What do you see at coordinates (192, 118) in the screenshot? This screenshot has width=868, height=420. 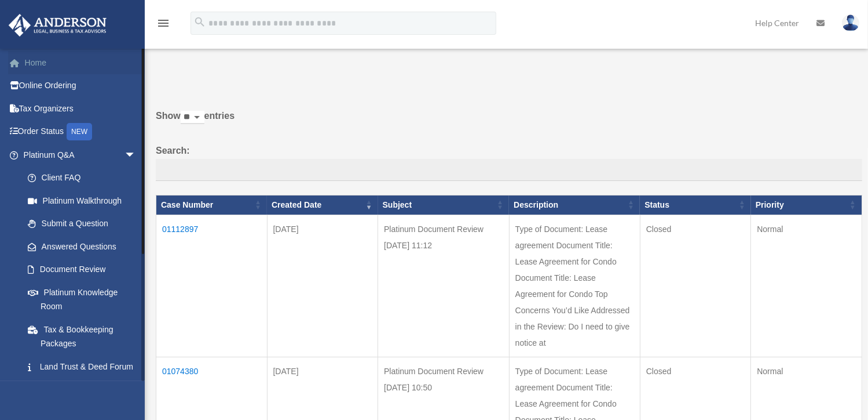 I see `select: Showentries` at bounding box center [192, 118].